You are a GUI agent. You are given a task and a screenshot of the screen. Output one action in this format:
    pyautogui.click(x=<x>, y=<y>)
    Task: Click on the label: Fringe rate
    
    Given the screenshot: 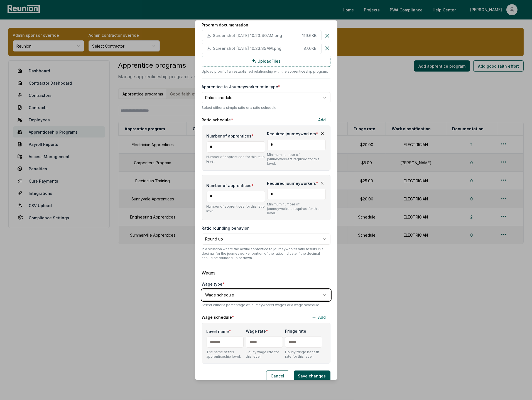 What is the action you would take?
    pyautogui.click(x=296, y=331)
    